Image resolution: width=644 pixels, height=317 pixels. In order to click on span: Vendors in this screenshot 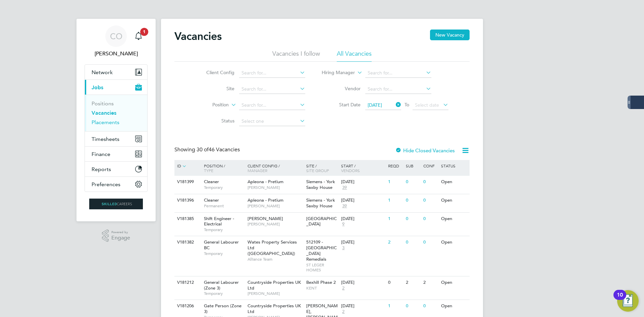, I will do `click(350, 170)`.